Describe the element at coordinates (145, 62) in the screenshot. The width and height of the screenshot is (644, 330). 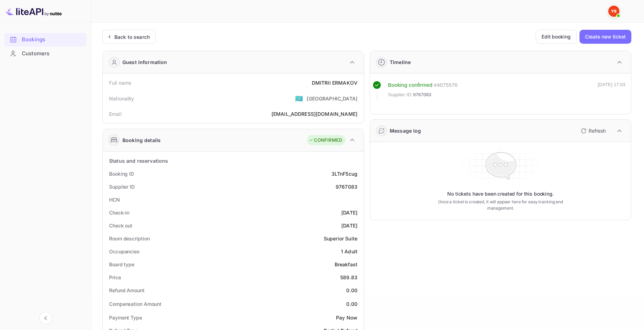
I see `div: Guest information` at that location.